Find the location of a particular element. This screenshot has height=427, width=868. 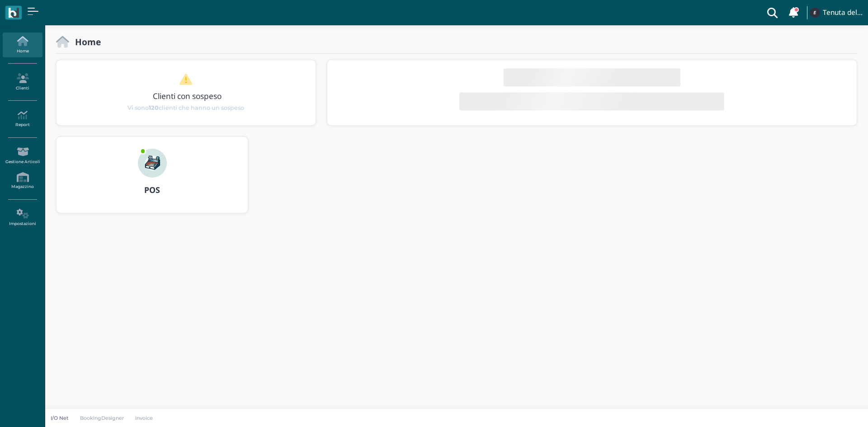

div: 1 / 1 is located at coordinates (186, 93).